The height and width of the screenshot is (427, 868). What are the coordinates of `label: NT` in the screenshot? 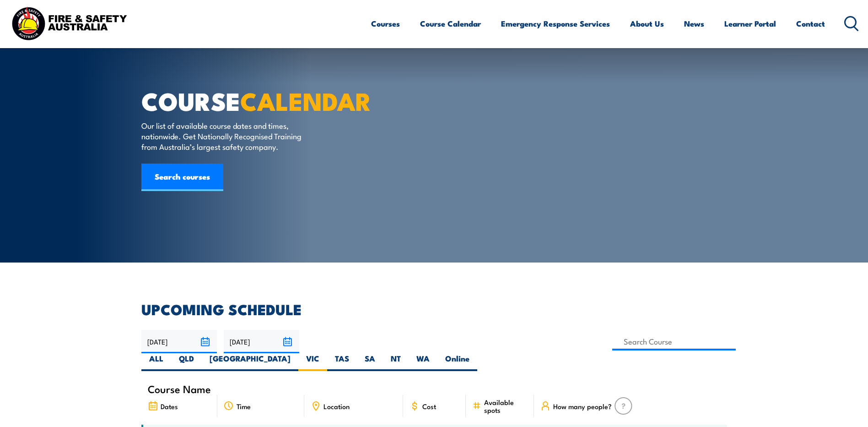 It's located at (396, 362).